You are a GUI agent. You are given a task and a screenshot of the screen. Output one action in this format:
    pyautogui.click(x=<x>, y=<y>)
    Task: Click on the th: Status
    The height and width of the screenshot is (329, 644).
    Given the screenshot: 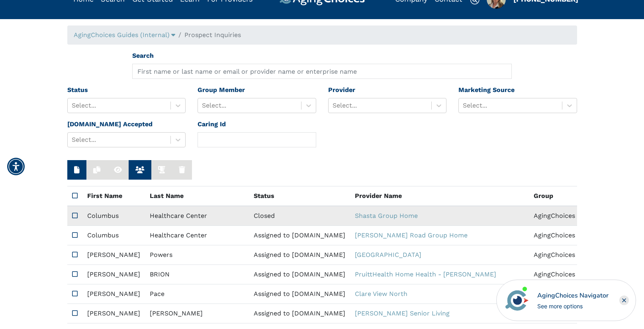 What is the action you would take?
    pyautogui.click(x=299, y=196)
    